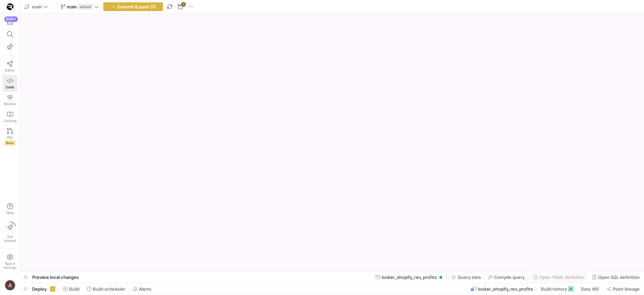 Image resolution: width=644 pixels, height=295 pixels. What do you see at coordinates (557, 289) in the screenshot?
I see `button: Build history` at bounding box center [557, 289].